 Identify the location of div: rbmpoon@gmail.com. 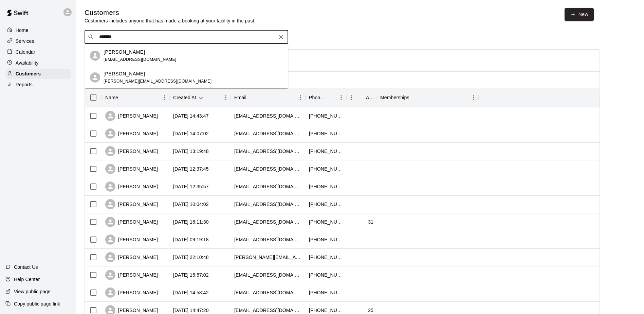
(268, 169).